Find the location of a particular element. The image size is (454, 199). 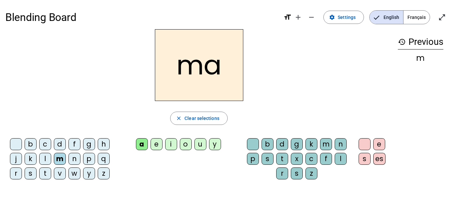

mat-icon: remove is located at coordinates (311, 17).